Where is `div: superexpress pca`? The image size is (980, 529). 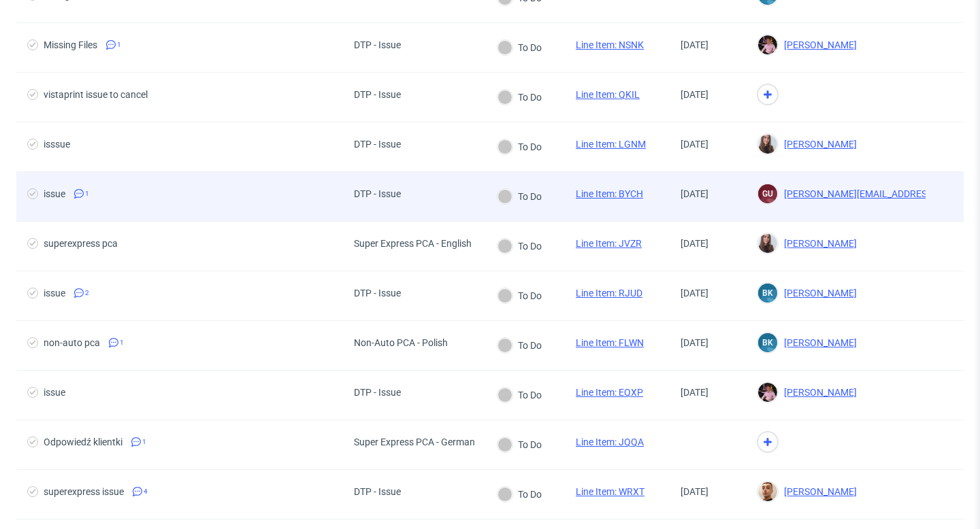 div: superexpress pca is located at coordinates (80, 243).